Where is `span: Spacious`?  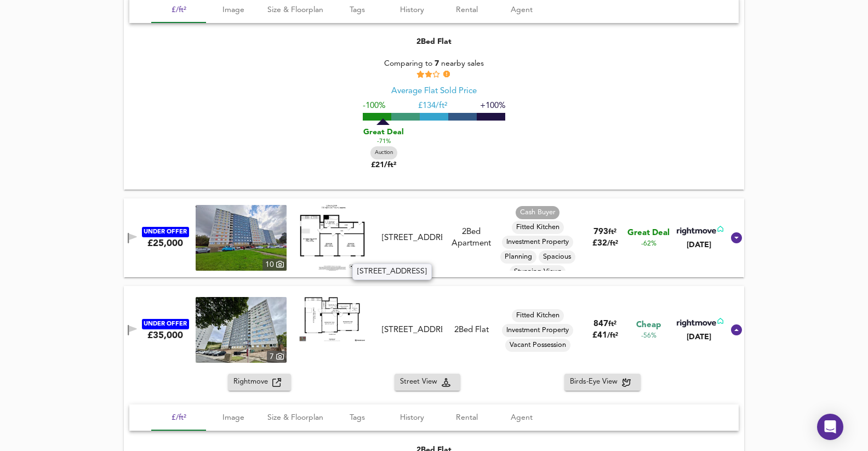 span: Spacious is located at coordinates (557, 257).